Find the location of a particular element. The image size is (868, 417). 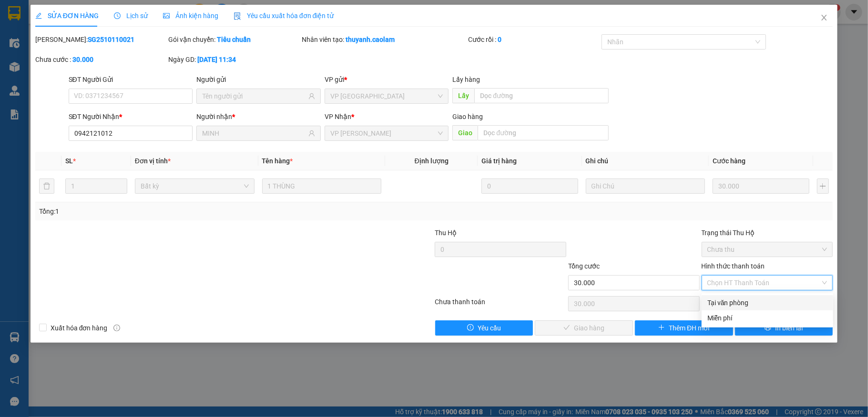

span: info-circle is located at coordinates (117, 328).